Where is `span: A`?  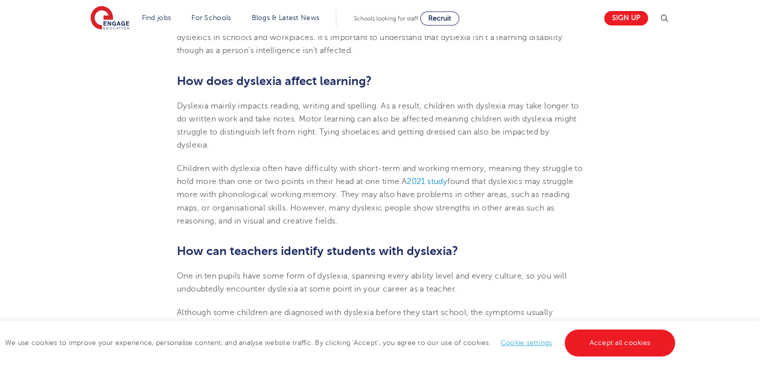 span: A is located at coordinates (404, 181).